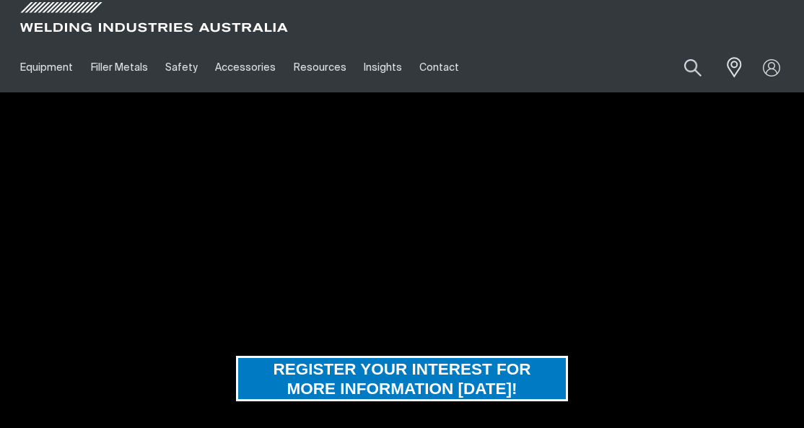 The height and width of the screenshot is (428, 804). Describe the element at coordinates (118, 67) in the screenshot. I see `a: Filler Metals` at that location.